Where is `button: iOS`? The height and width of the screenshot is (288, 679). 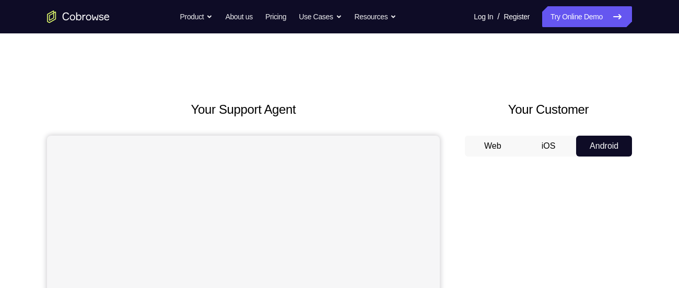
button: iOS is located at coordinates (549, 146).